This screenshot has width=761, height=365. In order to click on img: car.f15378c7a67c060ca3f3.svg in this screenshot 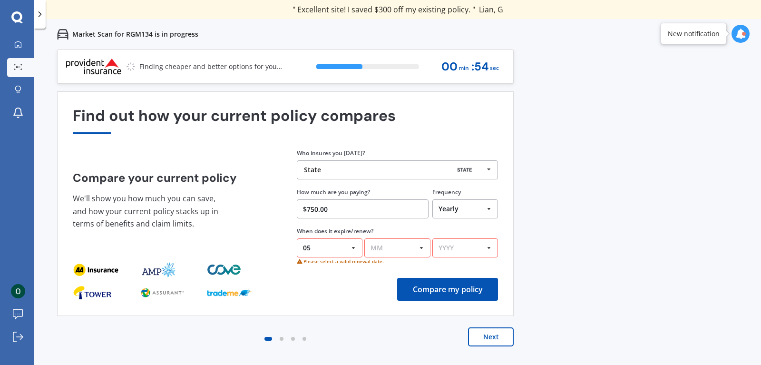, I will do `click(63, 34)`.